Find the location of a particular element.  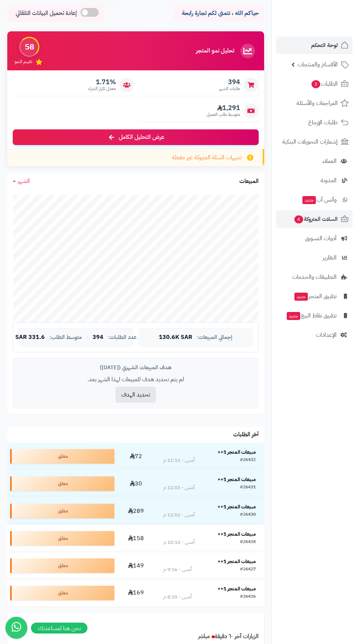

span: 130.6K SAR is located at coordinates (176, 337).